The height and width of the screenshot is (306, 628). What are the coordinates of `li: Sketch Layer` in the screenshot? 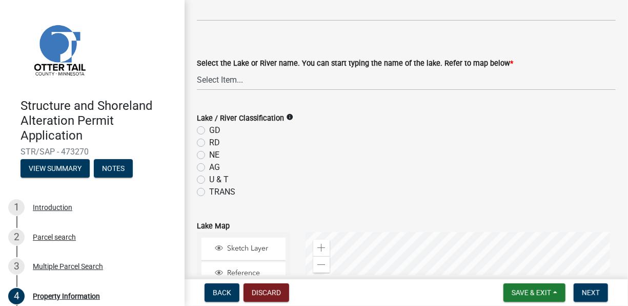 It's located at (244, 249).